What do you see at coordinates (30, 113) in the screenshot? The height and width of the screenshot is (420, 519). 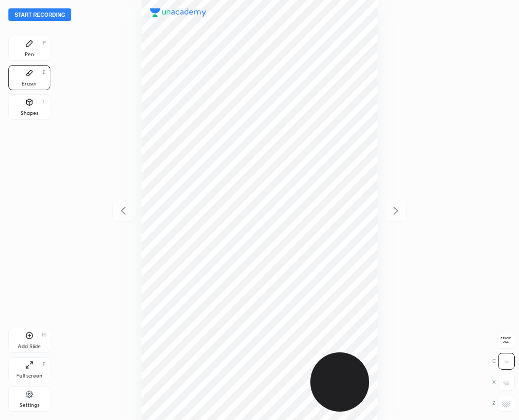 I see `div: Shapes` at bounding box center [30, 113].